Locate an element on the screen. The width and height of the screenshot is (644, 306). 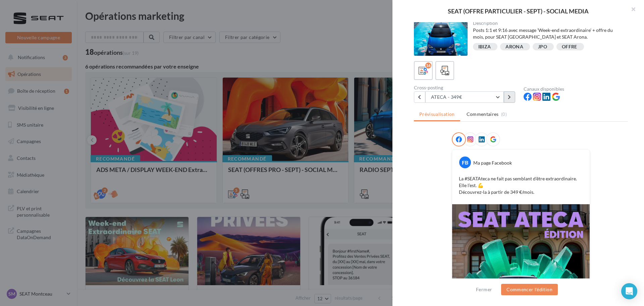
div: Description is located at coordinates (547, 23).